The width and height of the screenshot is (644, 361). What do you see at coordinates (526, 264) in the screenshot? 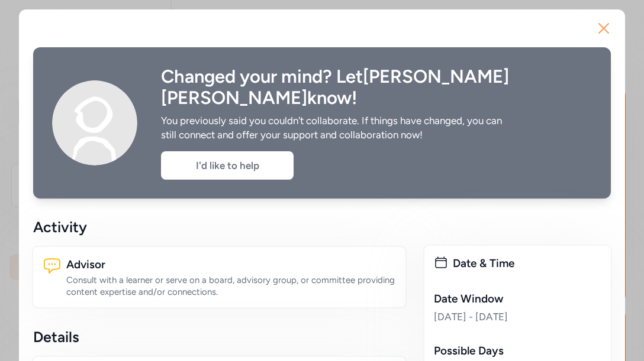
I see `div: Date & Time` at bounding box center [526, 264].